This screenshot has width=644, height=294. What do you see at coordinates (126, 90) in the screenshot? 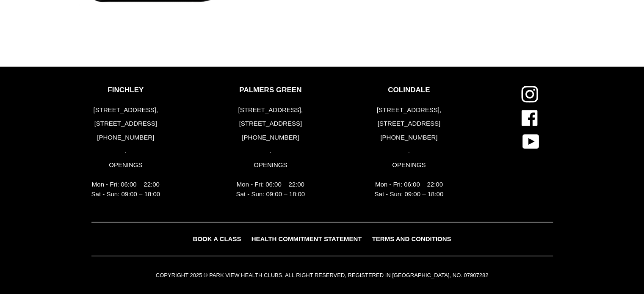
I see `p: FINCHLEY` at bounding box center [126, 90].